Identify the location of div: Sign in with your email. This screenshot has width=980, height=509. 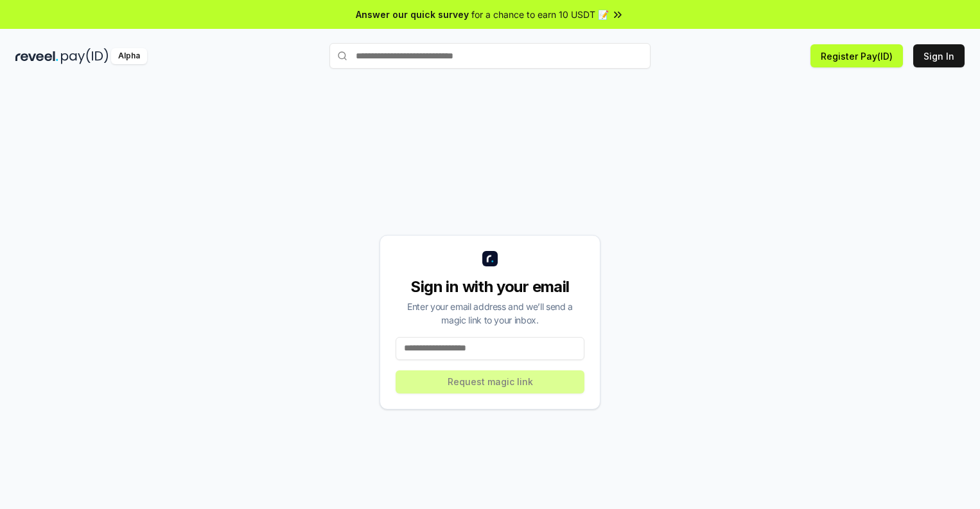
(490, 287).